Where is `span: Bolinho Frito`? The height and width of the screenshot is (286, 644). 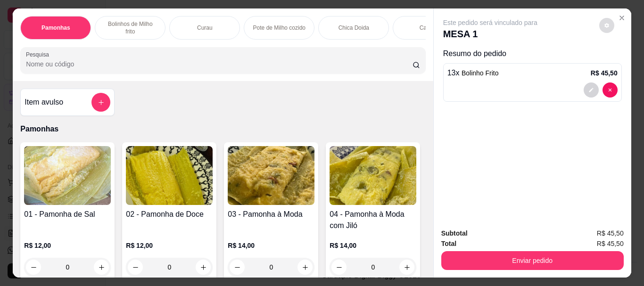
span: Bolinho Frito is located at coordinates (480, 73).